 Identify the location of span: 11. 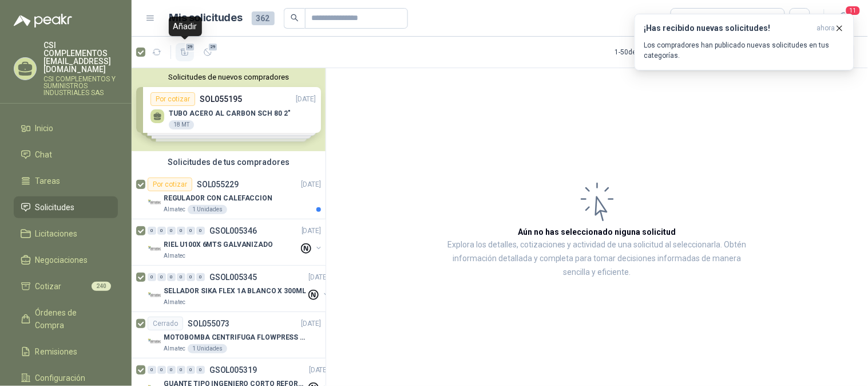
(853, 10).